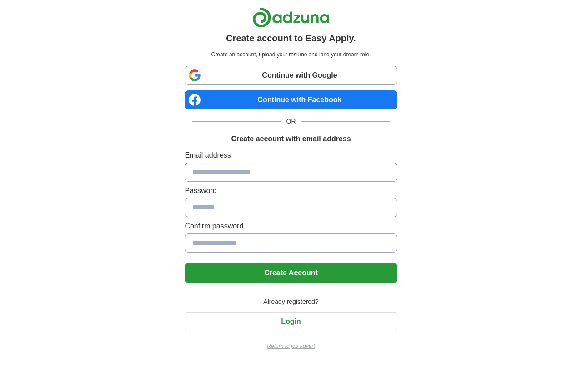 The image size is (582, 392). What do you see at coordinates (290, 302) in the screenshot?
I see `span: Already registered?` at bounding box center [290, 302].